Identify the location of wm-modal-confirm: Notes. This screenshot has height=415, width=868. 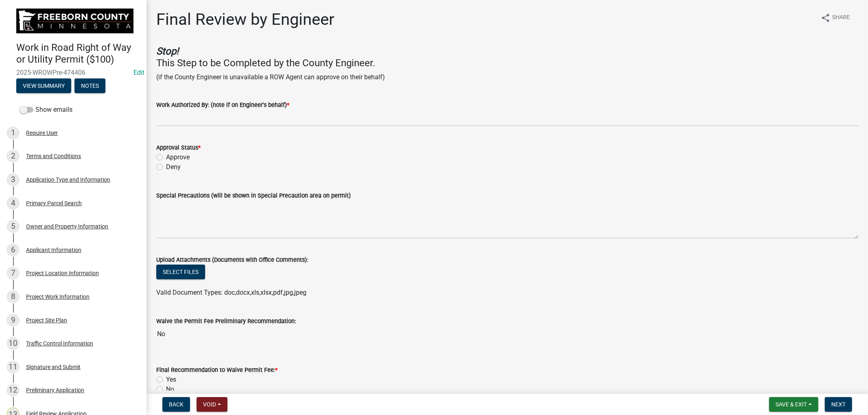
(90, 86).